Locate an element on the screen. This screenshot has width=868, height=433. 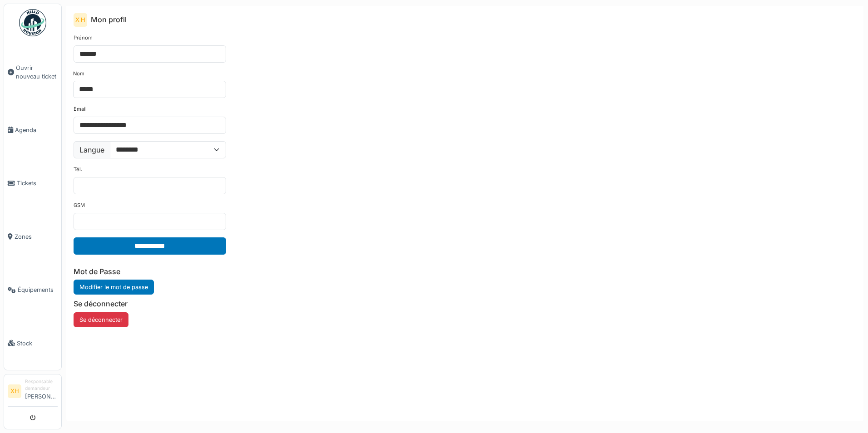
h6: Se déconnecter is located at coordinates (150, 304).